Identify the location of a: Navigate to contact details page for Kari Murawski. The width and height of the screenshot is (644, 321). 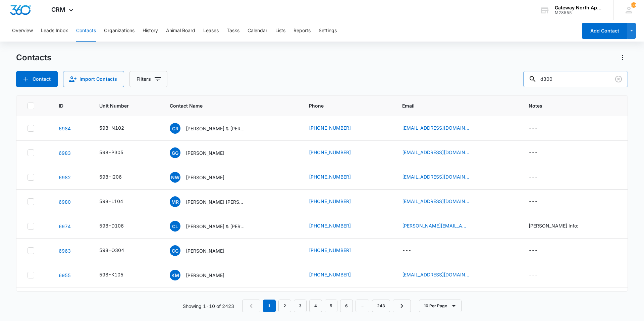
(65, 275).